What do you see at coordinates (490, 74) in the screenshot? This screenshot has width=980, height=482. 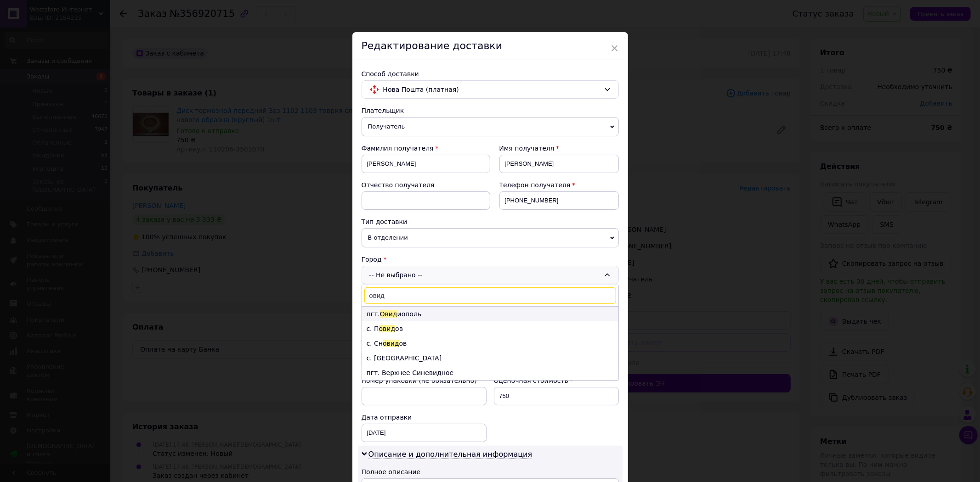 I see `div: Способ доставки` at bounding box center [490, 74].